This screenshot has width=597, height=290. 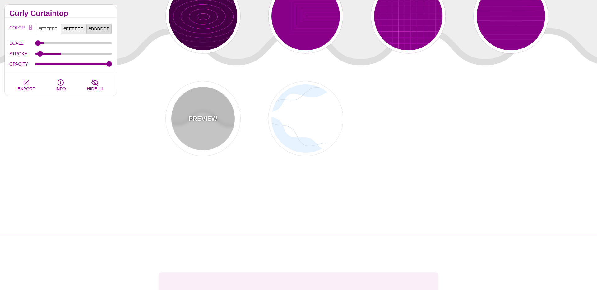 What do you see at coordinates (26, 89) in the screenshot?
I see `span: EXPORT` at bounding box center [26, 89].